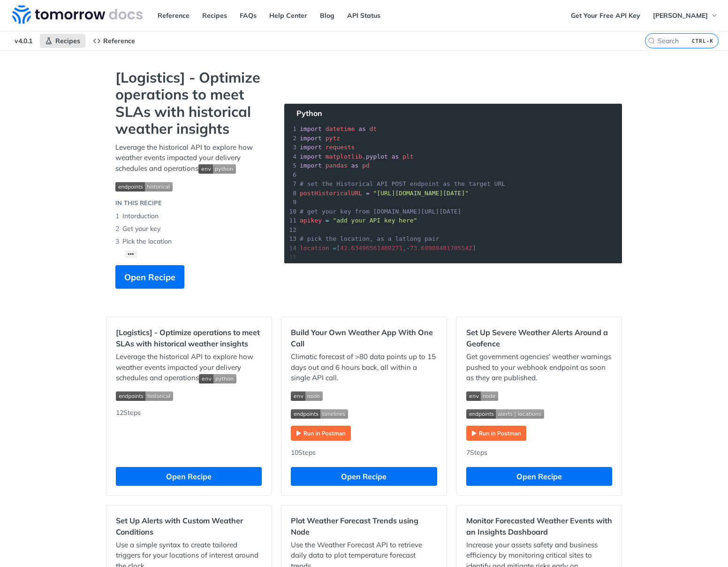 This screenshot has height=567, width=728. What do you see at coordinates (188, 338) in the screenshot?
I see `h2: [Logistics] - Optimize operations to meet SLAs with historical weather insights` at bounding box center [188, 338].